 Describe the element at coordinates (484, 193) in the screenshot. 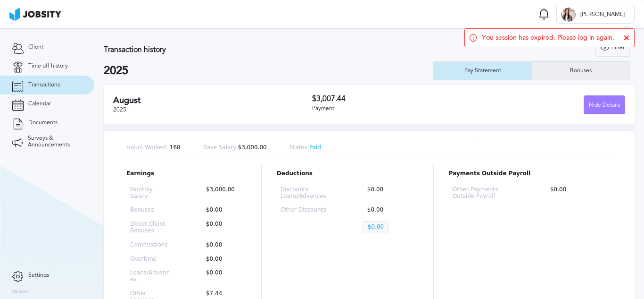

I see `p: Other Payments Outside Payroll` at that location.